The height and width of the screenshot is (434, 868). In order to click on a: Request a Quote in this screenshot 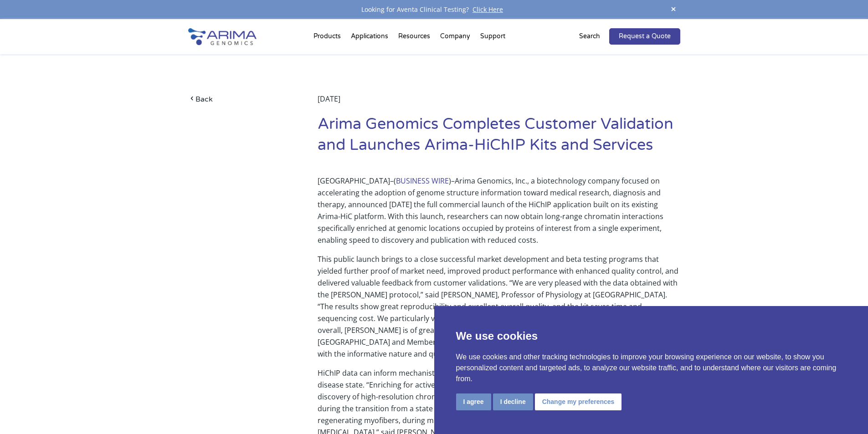, I will do `click(645, 36)`.